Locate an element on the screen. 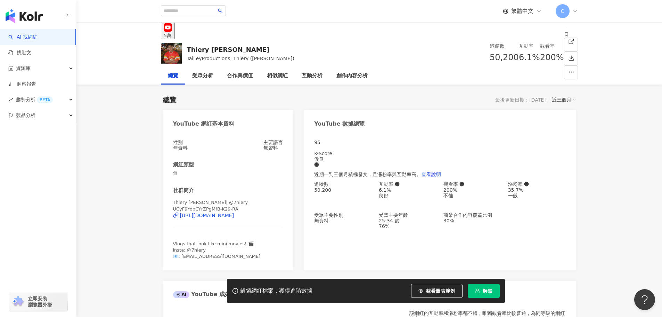  span: search is located at coordinates (220, 11).